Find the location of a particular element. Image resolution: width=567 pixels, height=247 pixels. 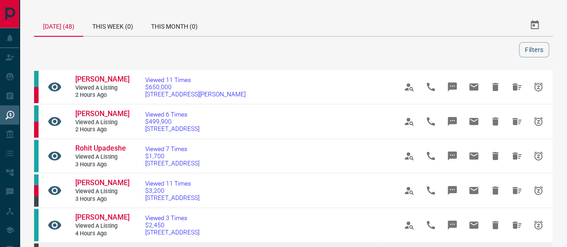

span: Viewed 7 Times is located at coordinates (172, 149).